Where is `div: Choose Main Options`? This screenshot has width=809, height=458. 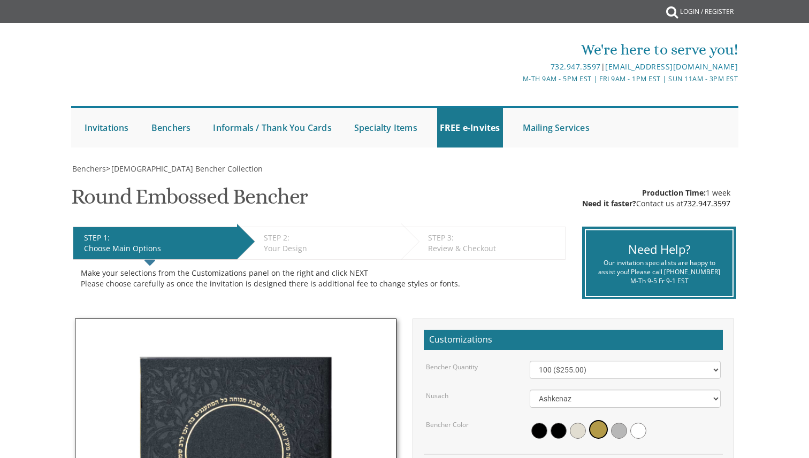
div: Choose Main Options is located at coordinates (158, 249).